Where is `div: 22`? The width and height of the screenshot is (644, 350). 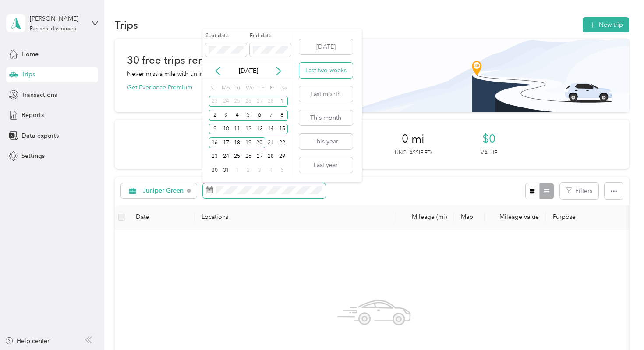
div: 22 is located at coordinates (282, 142).